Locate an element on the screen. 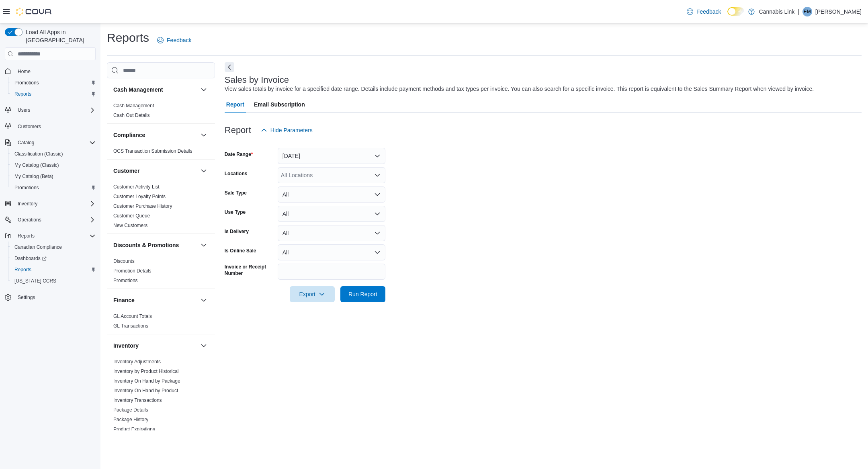  span: Feedback is located at coordinates (709, 12).